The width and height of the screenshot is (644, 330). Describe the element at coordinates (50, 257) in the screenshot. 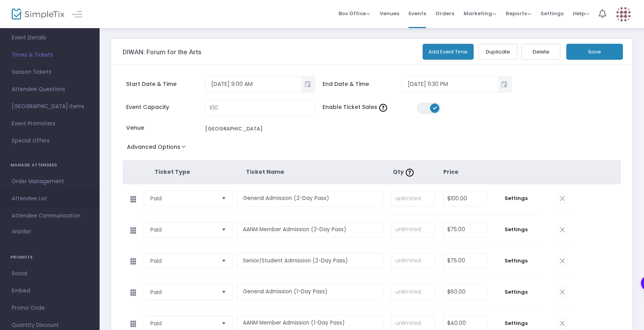

I see `h4: PROMOTE` at that location.